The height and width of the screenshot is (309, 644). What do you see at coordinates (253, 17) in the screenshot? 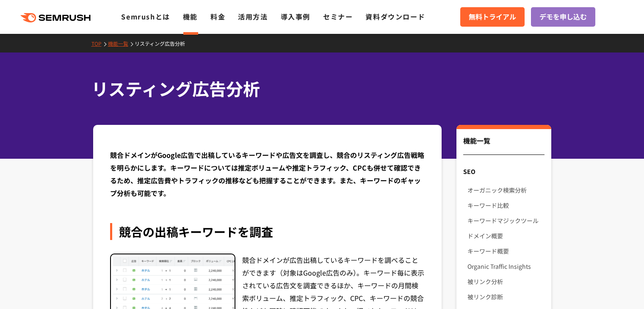
I see `a: 活用方法` at bounding box center [253, 17].